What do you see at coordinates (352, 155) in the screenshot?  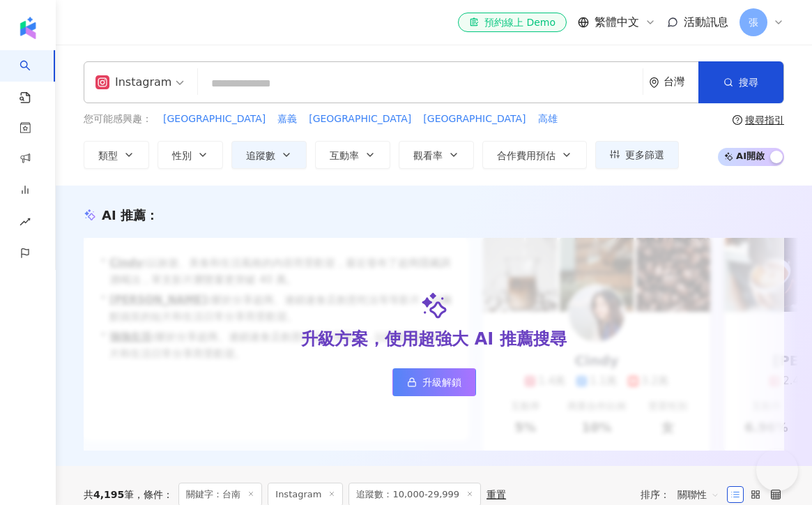 I see `button: 互動率` at bounding box center [352, 155].